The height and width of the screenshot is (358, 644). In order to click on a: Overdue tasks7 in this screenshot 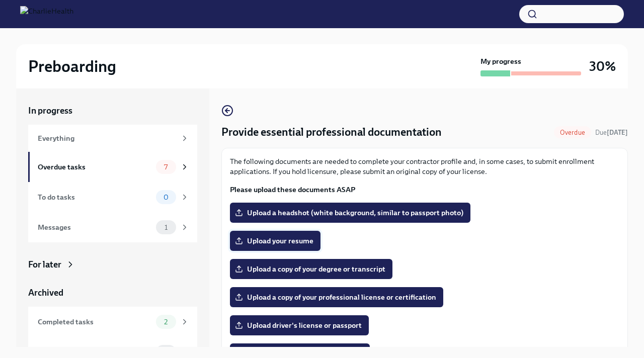, I will do `click(113, 167)`.